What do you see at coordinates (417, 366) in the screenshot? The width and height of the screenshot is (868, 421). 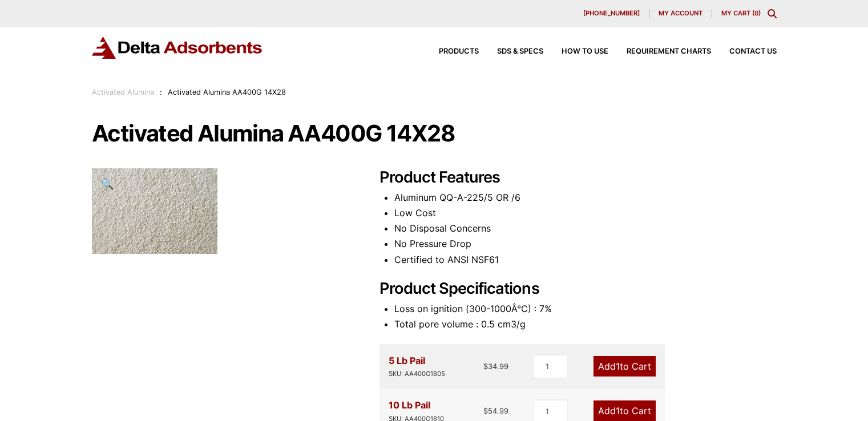 I see `div: 5 Lb Pail` at bounding box center [417, 366].